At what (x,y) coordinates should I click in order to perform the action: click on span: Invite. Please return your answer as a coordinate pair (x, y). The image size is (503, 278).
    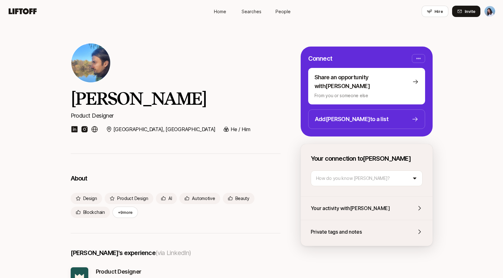
    Looking at the image, I should click on (470, 11).